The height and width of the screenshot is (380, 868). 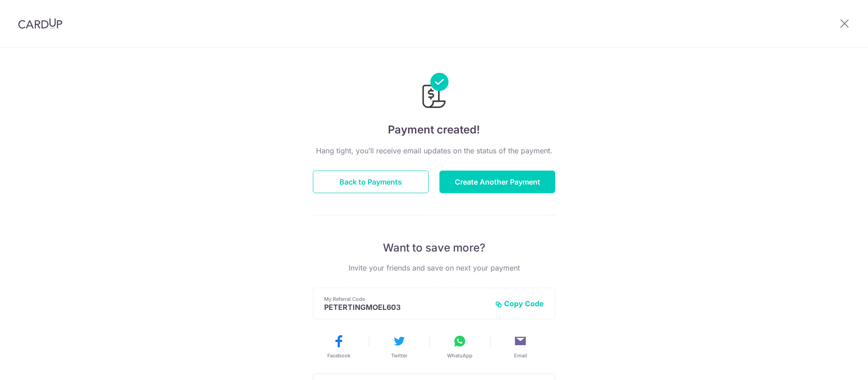 What do you see at coordinates (520, 356) in the screenshot?
I see `span: Email` at bounding box center [520, 356].